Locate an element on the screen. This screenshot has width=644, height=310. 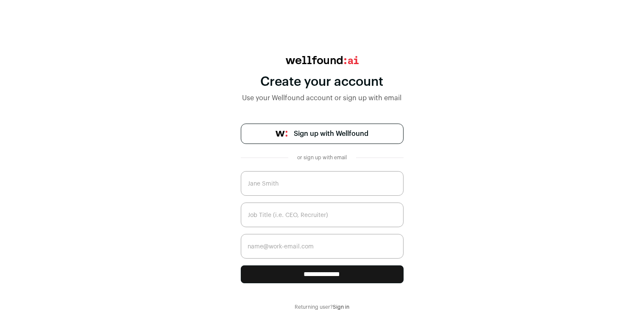
img: wellfound:ai is located at coordinates (322, 60).